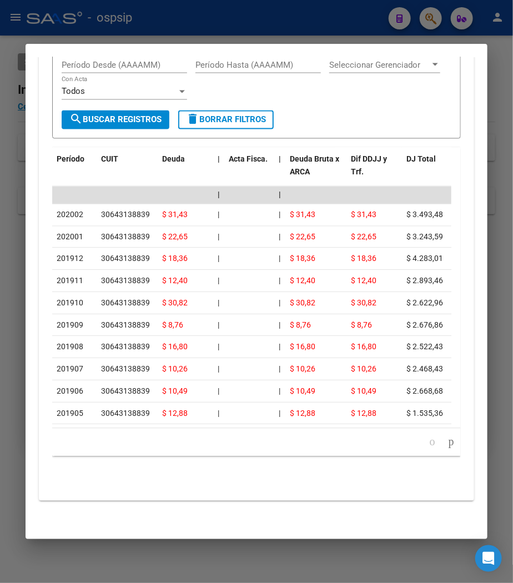 The image size is (513, 583). I want to click on span: $ 2.622,96, so click(425, 303).